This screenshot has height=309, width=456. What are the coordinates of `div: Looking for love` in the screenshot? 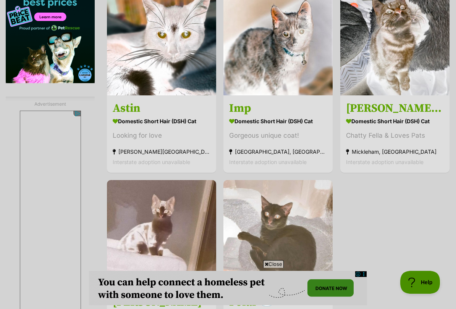 It's located at (162, 136).